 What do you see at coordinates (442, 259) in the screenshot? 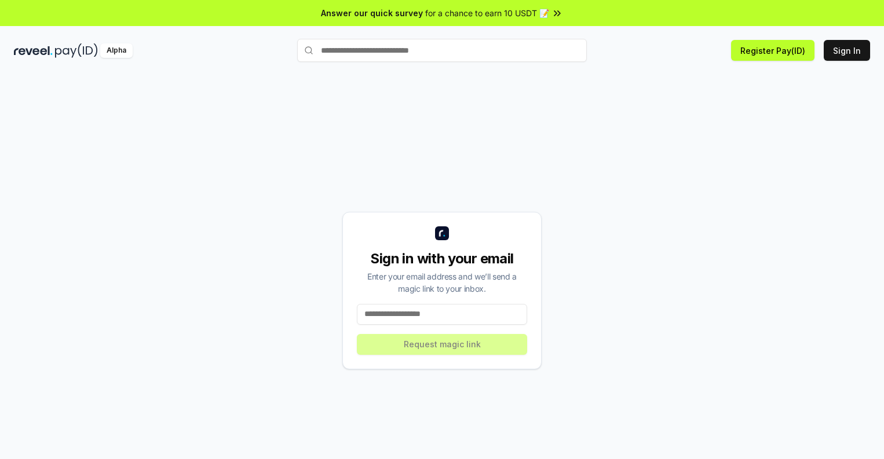
I see `div: Sign in with your email` at bounding box center [442, 259].